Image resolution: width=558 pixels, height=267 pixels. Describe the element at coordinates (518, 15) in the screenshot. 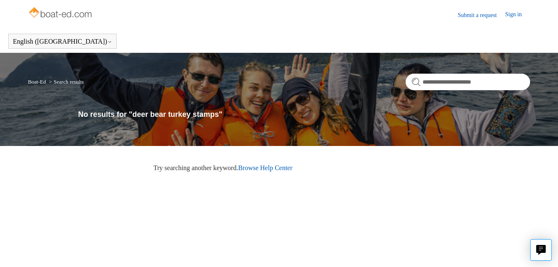

I see `a: Sign in` at that location.